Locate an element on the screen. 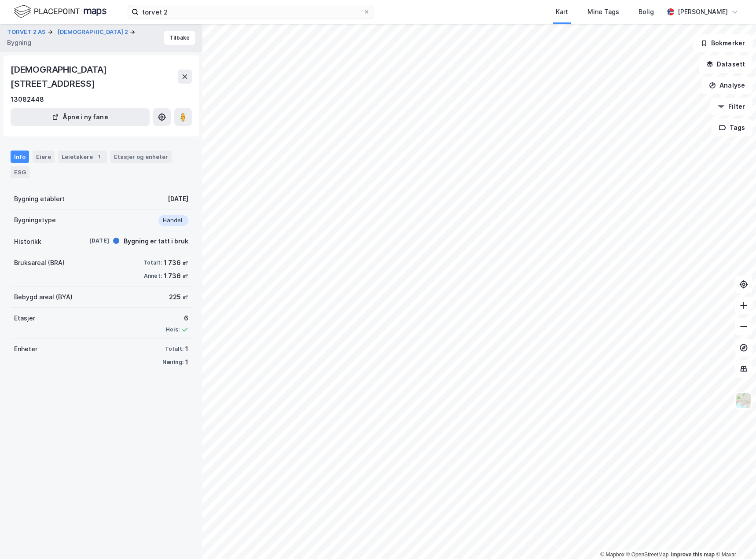  img: Z is located at coordinates (744, 401).